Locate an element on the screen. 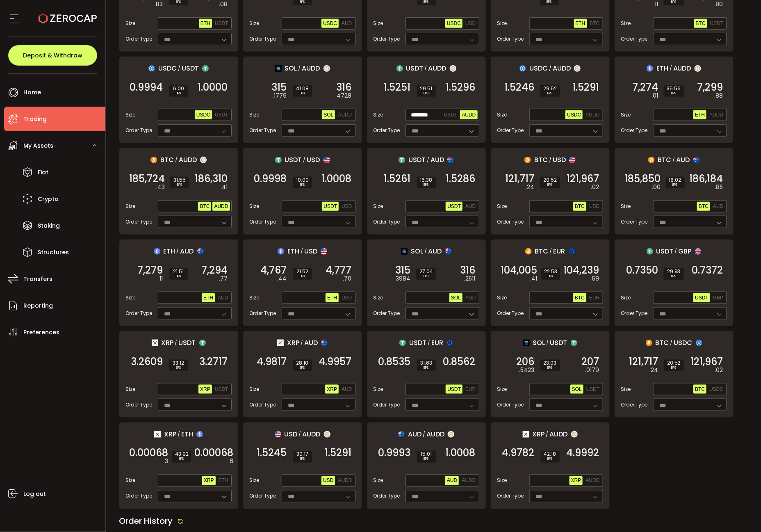  span: Trading is located at coordinates (35, 119).